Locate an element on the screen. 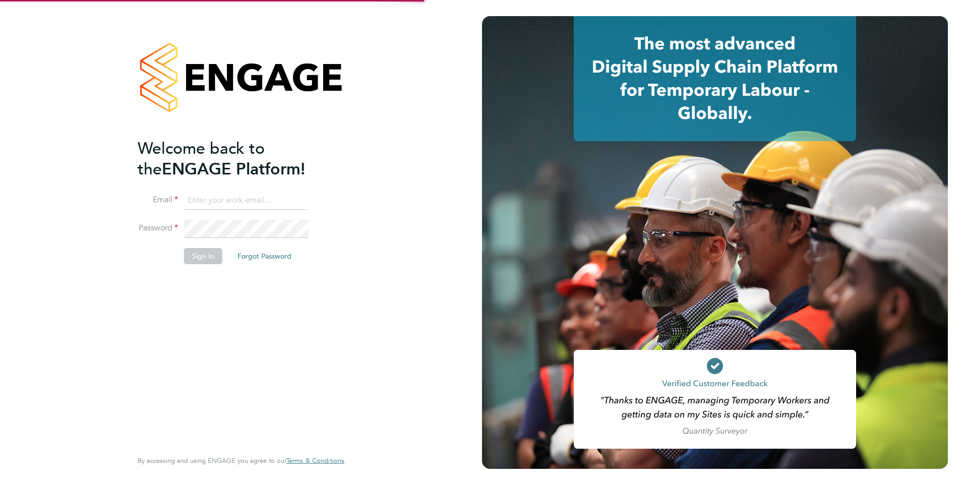 The width and height of the screenshot is (964, 485). a: Terms & Conditions is located at coordinates (315, 461).